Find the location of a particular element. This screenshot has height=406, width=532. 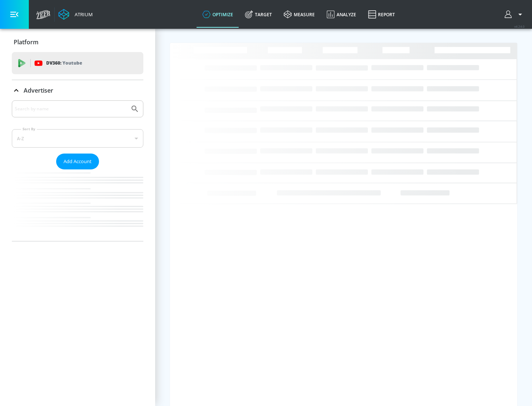

div: A-Z is located at coordinates (78, 138).